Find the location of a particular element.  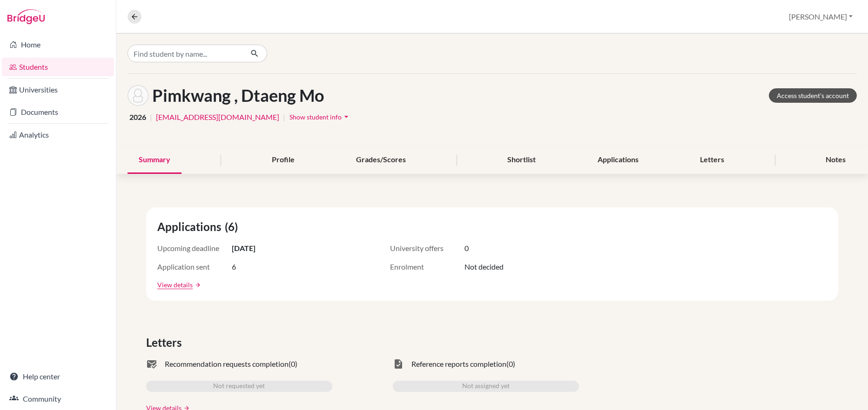

span: Show student info is located at coordinates (316, 117).